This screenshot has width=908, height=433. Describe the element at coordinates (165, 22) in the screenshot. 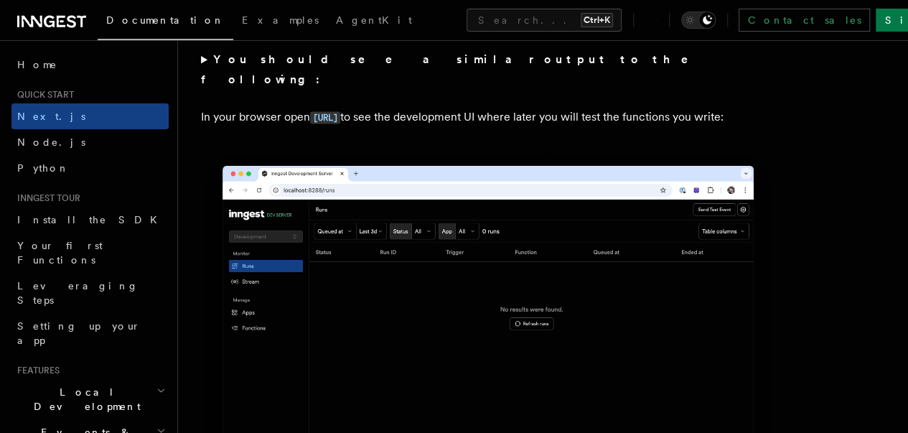

I see `a: Documentation` at that location.